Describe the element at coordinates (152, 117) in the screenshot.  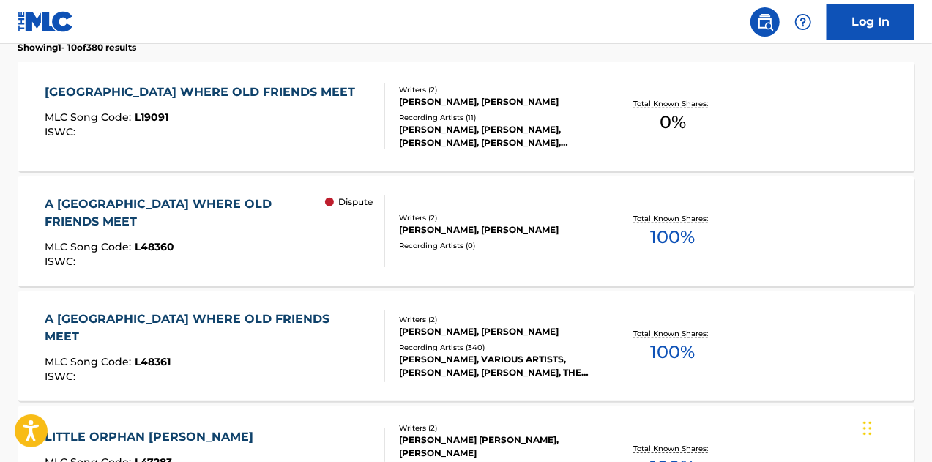
I see `span: L19091` at that location.